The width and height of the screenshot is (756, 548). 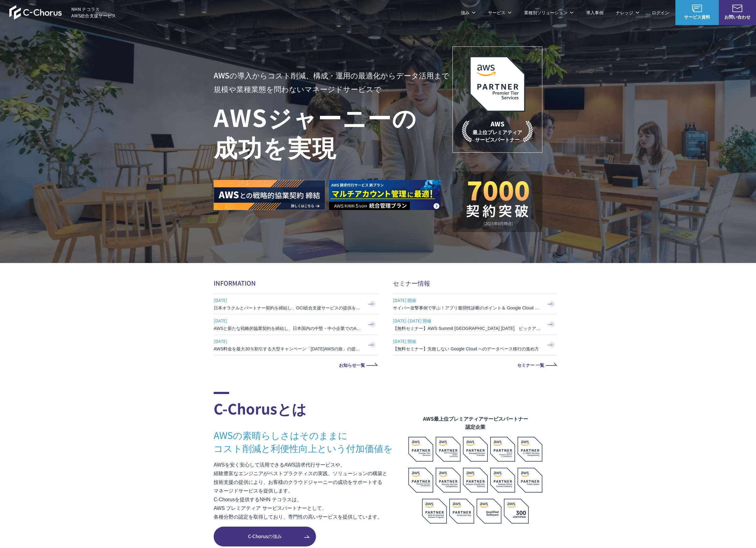 I want to click on img: AWSとの戦略的協業契約 締結, so click(x=269, y=195).